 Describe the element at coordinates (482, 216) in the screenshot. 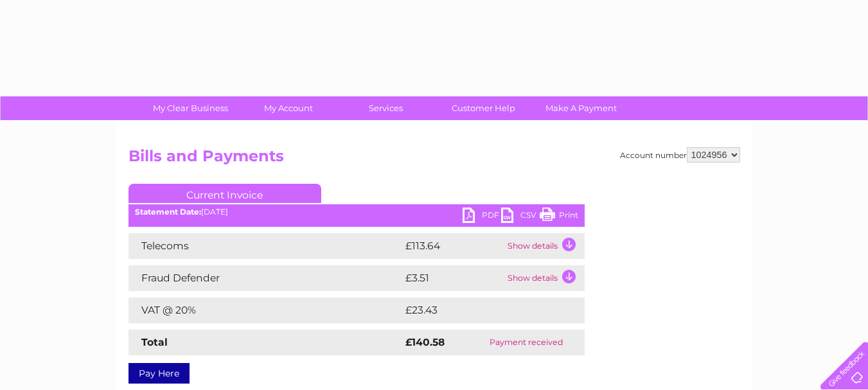

I see `a: PDF` at that location.